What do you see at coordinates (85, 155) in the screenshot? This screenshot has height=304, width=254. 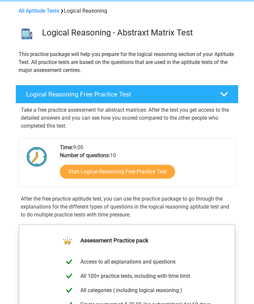 I see `b: Number of questions:` at bounding box center [85, 155].